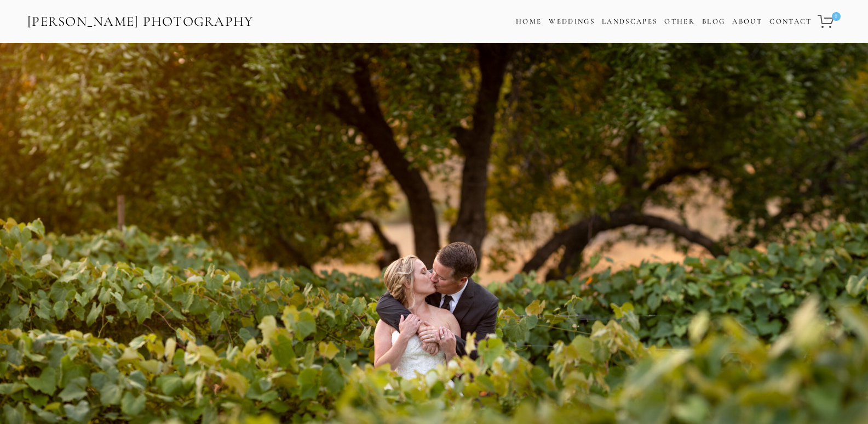 This screenshot has height=424, width=868. What do you see at coordinates (714, 21) in the screenshot?
I see `a: Blog` at bounding box center [714, 21].